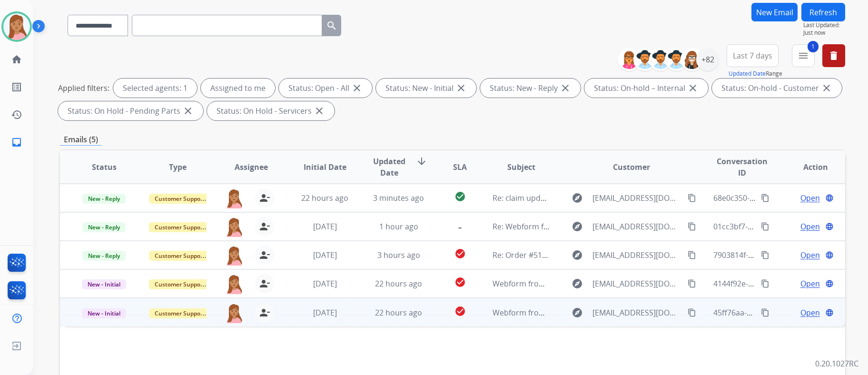 Image resolution: width=868 pixels, height=375 pixels. Describe the element at coordinates (530, 88) in the screenshot. I see `div: Status: New - Reply` at that location.